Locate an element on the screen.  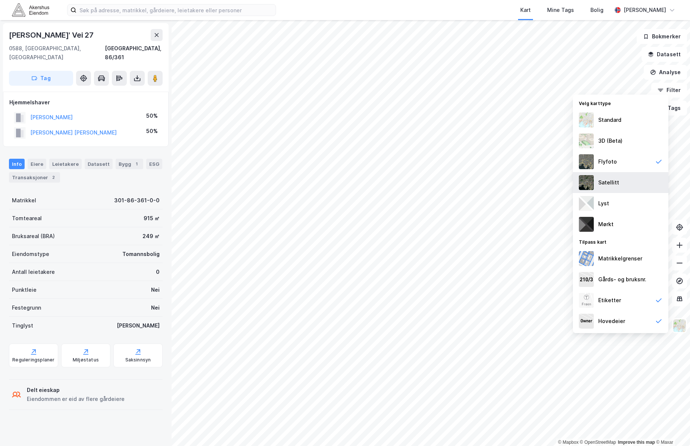
div: Matrikkel is located at coordinates (24, 201).